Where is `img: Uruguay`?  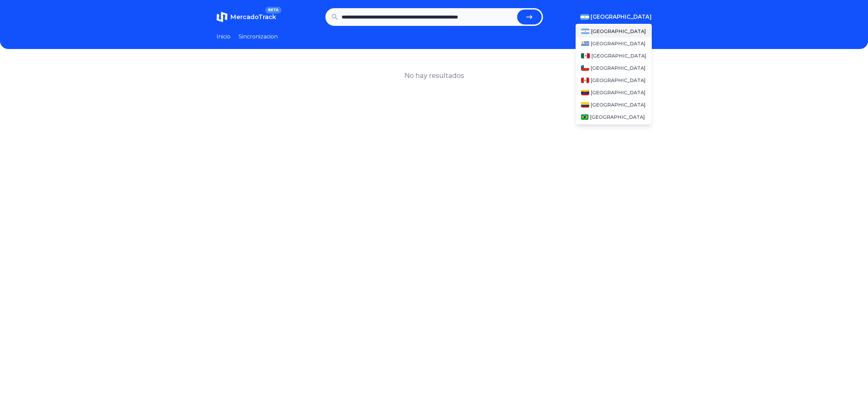
img: Uruguay is located at coordinates (585, 44).